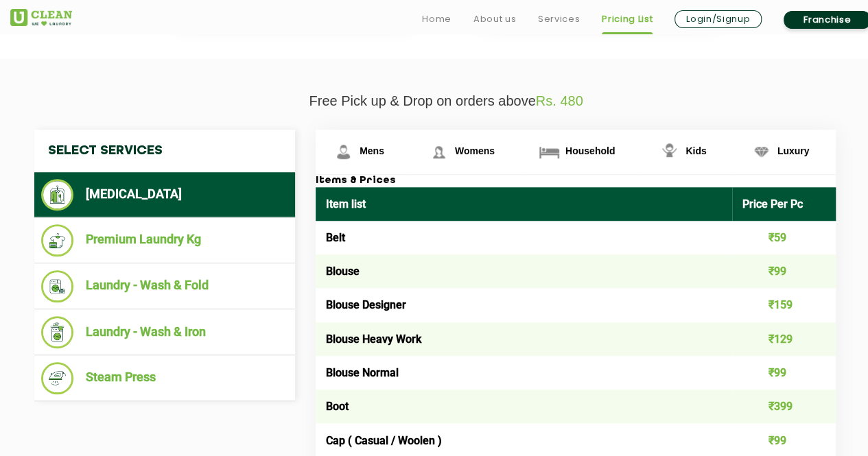 This screenshot has height=456, width=868. Describe the element at coordinates (57, 331) in the screenshot. I see `img: Laundry - Wash & Iron` at that location.